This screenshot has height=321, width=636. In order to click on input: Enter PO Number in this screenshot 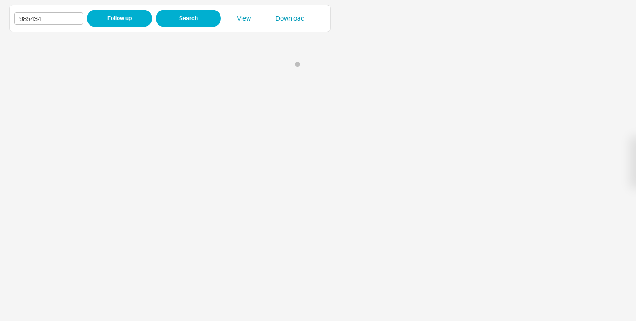, I will do `click(49, 18)`.